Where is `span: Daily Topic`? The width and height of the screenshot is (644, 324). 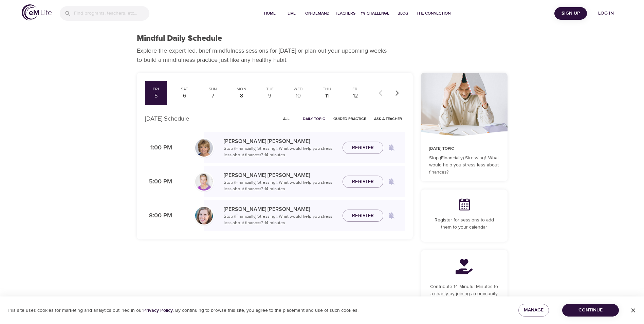 span: Daily Topic is located at coordinates (314, 118).